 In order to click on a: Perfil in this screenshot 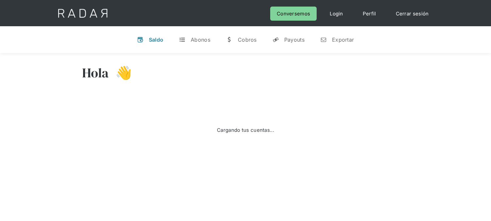, I will do `click(369, 13)`.